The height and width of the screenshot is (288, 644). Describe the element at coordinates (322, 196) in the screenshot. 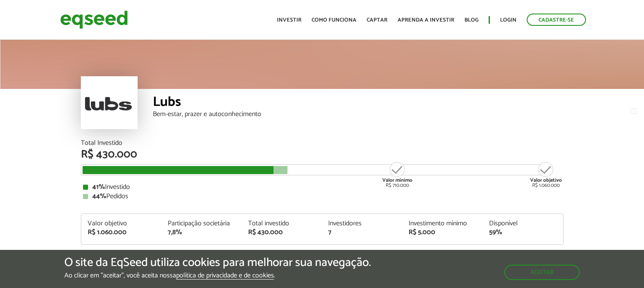

I see `div: Pedidos` at that location.